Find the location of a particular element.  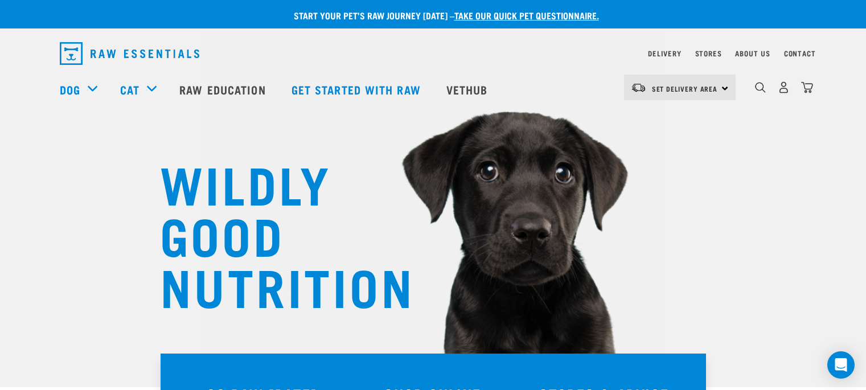

a: About Us is located at coordinates (752, 53).